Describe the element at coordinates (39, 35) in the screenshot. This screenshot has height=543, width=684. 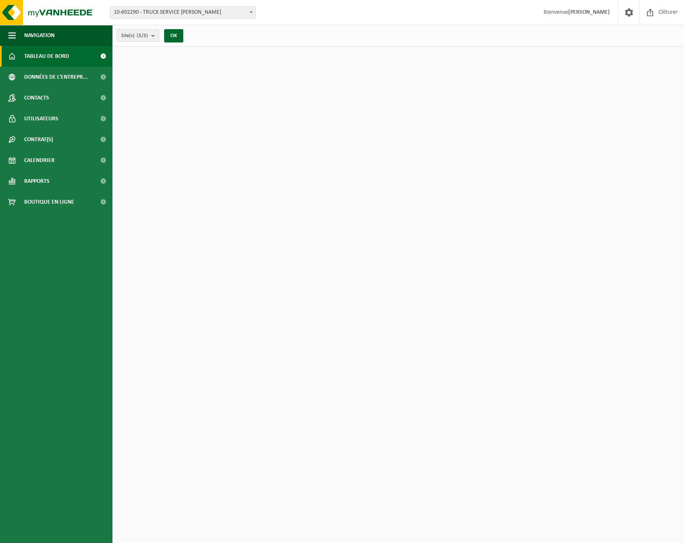
I see `span: Navigation` at that location.